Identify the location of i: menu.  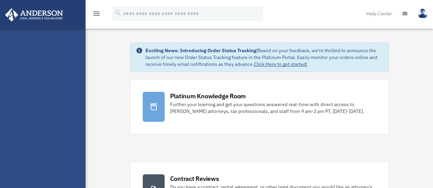
(96, 14).